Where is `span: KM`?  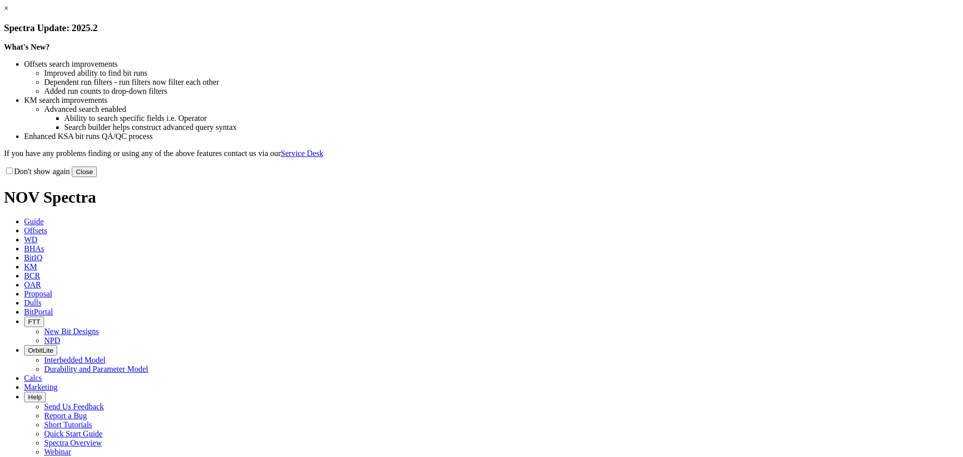
span: KM is located at coordinates (31, 266).